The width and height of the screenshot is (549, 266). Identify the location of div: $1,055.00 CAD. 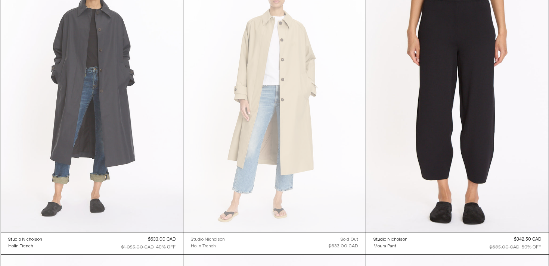
(137, 248).